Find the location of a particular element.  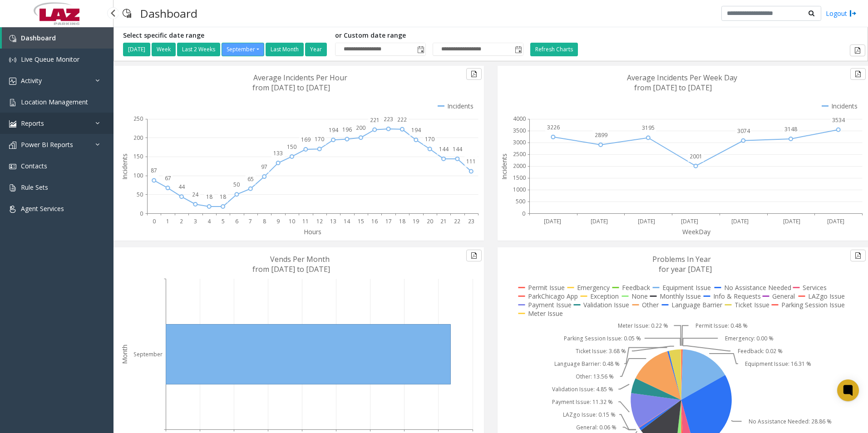

text: 150 is located at coordinates (292, 147).